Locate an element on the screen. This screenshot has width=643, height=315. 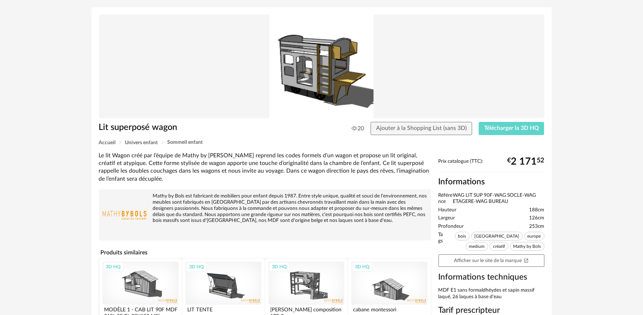
span: europe is located at coordinates (534, 236).